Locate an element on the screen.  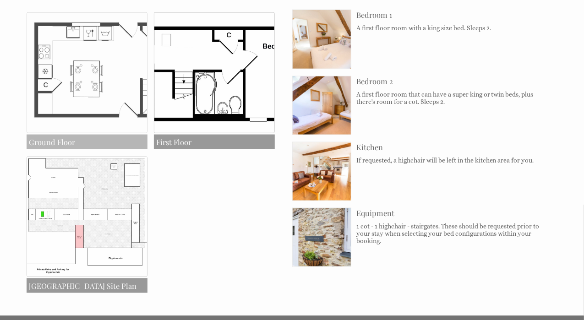
img: First Floor is located at coordinates (214, 73).